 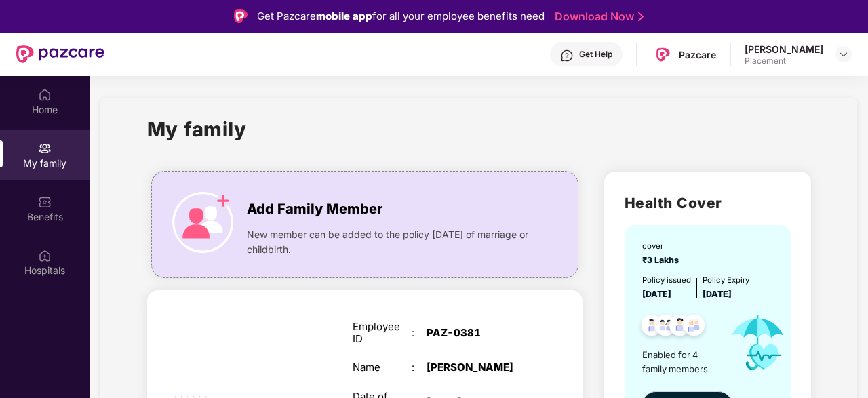 What do you see at coordinates (663, 260) in the screenshot?
I see `span: ₹3 Lakhs` at bounding box center [663, 260].